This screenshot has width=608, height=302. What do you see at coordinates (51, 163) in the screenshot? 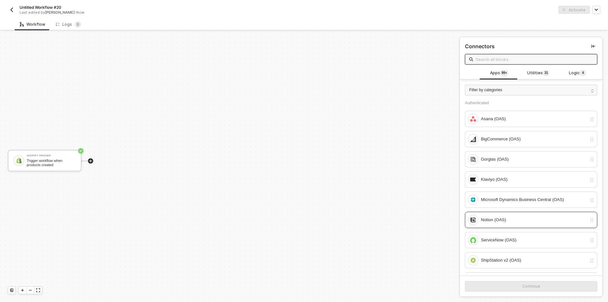
I see `div: Trigger workflow when products created` at bounding box center [51, 163].